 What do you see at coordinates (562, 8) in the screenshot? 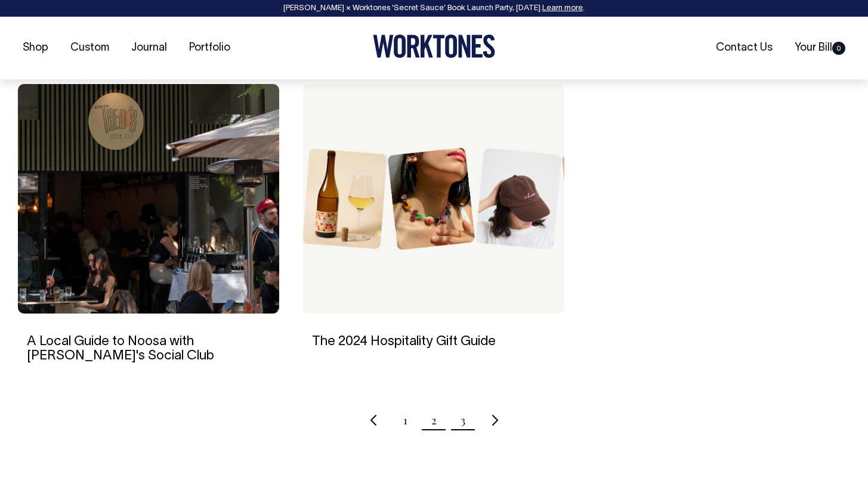
I see `a: Learn more` at bounding box center [562, 8].